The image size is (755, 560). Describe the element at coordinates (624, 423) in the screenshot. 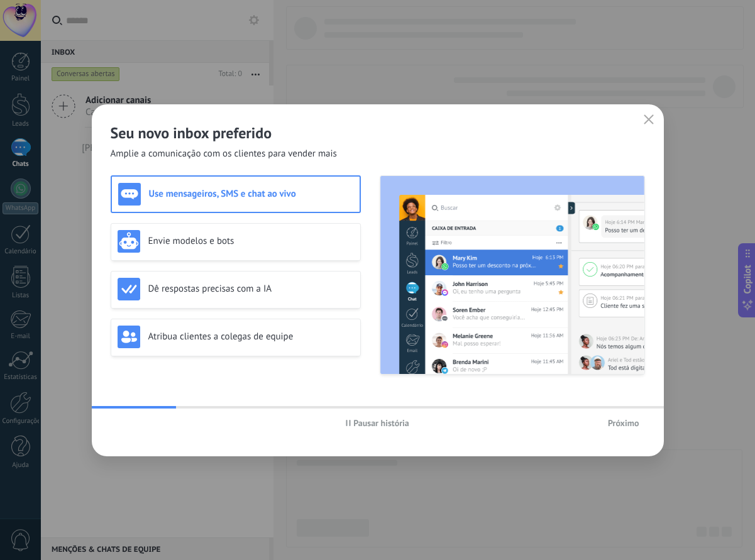

I see `span: Próximo` at that location.